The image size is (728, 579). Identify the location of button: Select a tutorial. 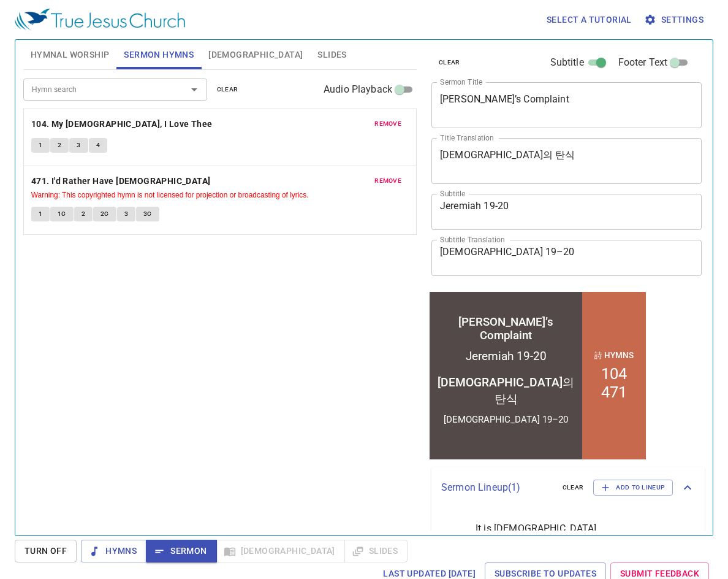
(589, 20).